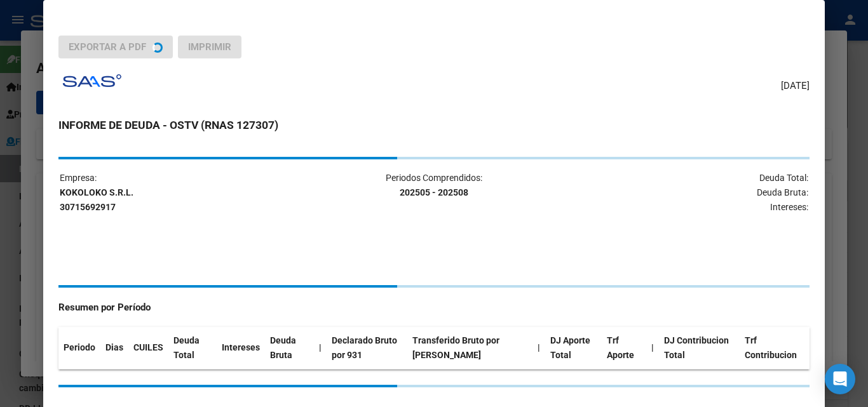 The width and height of the screenshot is (868, 407). Describe the element at coordinates (624, 348) in the screenshot. I see `th: Trf Aporte` at that location.